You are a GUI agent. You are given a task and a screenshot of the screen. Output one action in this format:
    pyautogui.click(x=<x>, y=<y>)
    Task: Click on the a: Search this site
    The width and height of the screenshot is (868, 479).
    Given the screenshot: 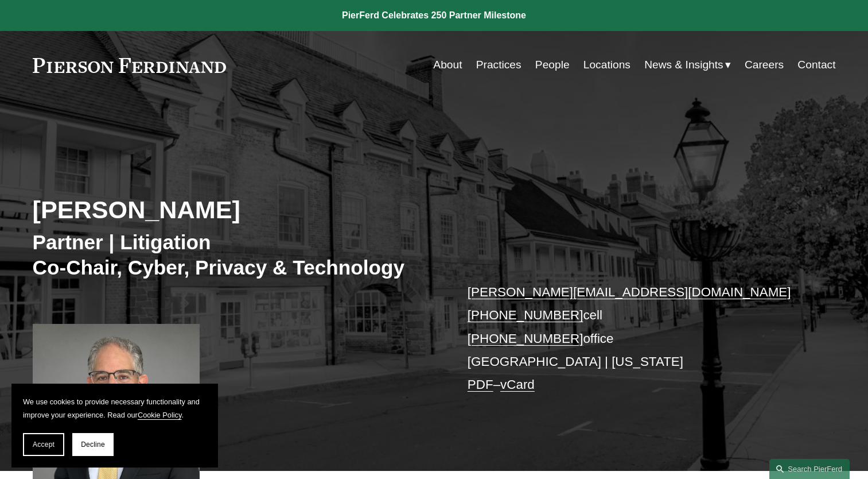 What is the action you would take?
    pyautogui.click(x=810, y=469)
    